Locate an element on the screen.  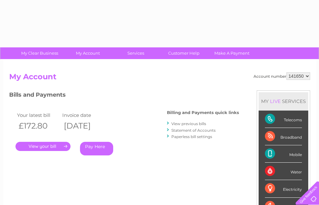
a: Services is located at coordinates (136, 53).